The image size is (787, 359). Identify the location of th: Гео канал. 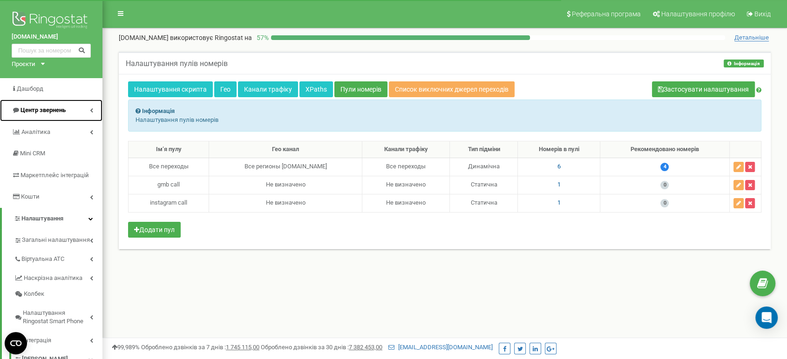
(285, 150).